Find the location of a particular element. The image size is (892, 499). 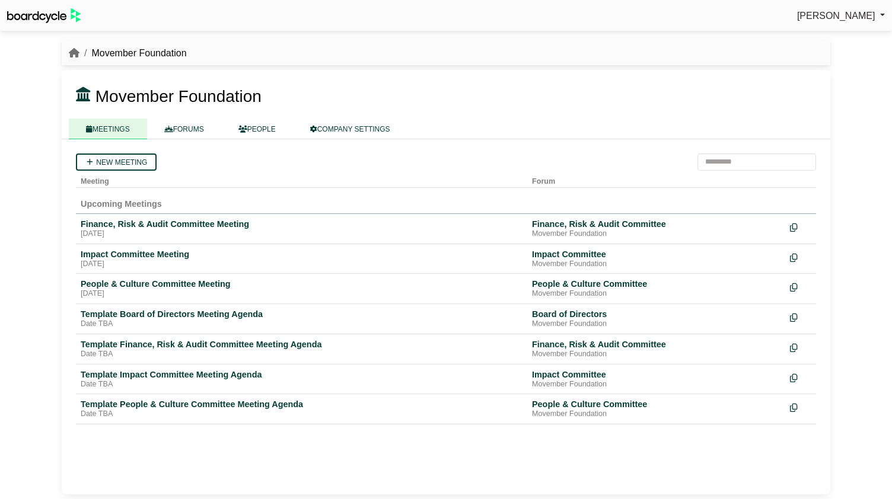

a: Template Finance, Risk & Audit Committee Meeting Agenda Date TBA is located at coordinates (301, 349).